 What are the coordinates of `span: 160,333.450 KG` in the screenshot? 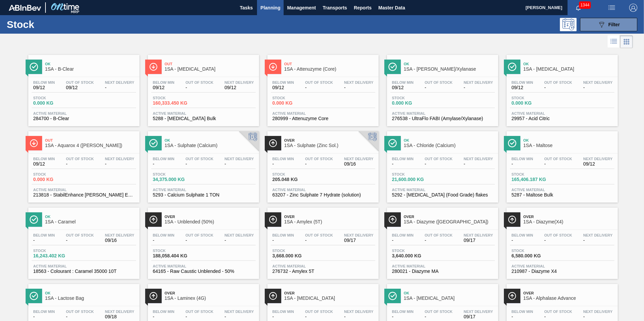 It's located at (177, 103).